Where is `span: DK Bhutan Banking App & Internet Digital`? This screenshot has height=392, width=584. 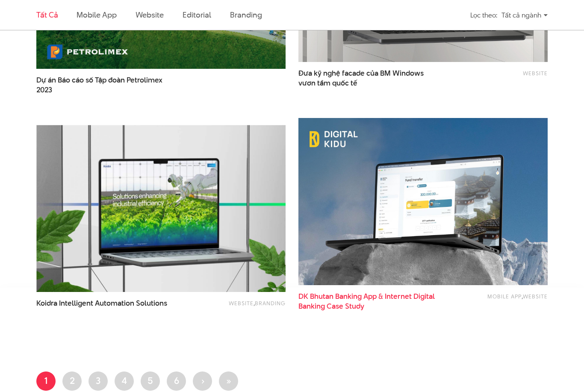 span: DK Bhutan Banking App & Internet Digital is located at coordinates (367, 302).